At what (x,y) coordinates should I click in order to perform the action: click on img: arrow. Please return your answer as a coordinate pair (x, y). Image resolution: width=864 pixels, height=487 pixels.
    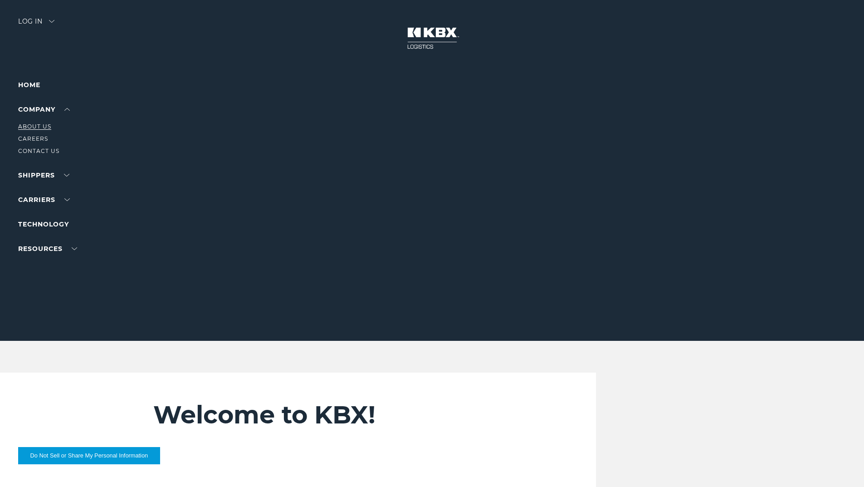
    Looking at the image, I should click on (52, 21).